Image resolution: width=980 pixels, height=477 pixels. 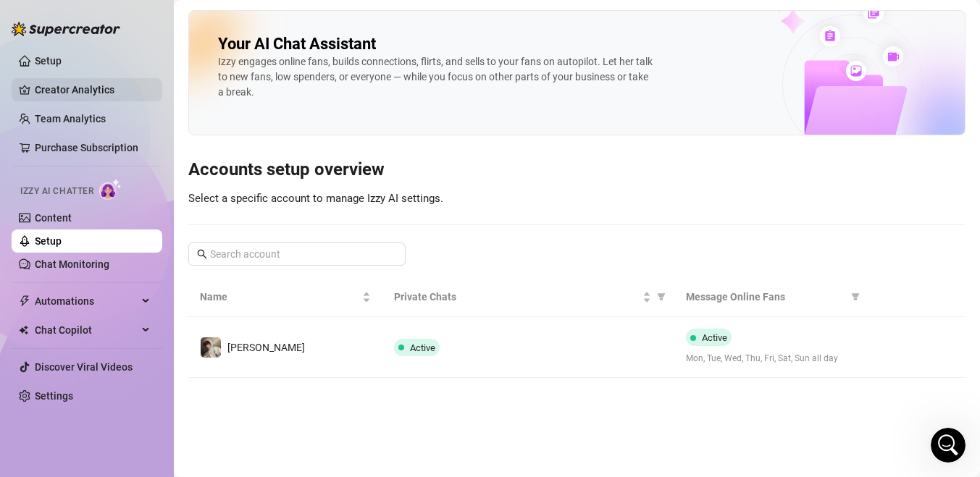 What do you see at coordinates (66, 29) in the screenshot?
I see `img: logo-BBDzfeDw.svg` at bounding box center [66, 29].